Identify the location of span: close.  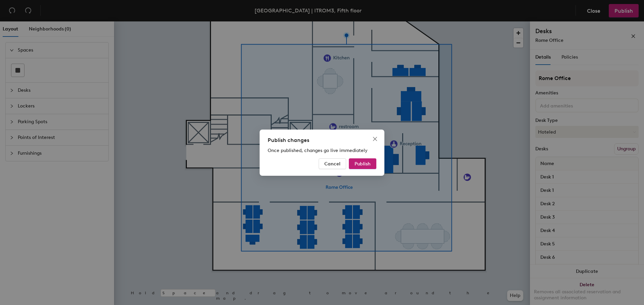
(375, 139).